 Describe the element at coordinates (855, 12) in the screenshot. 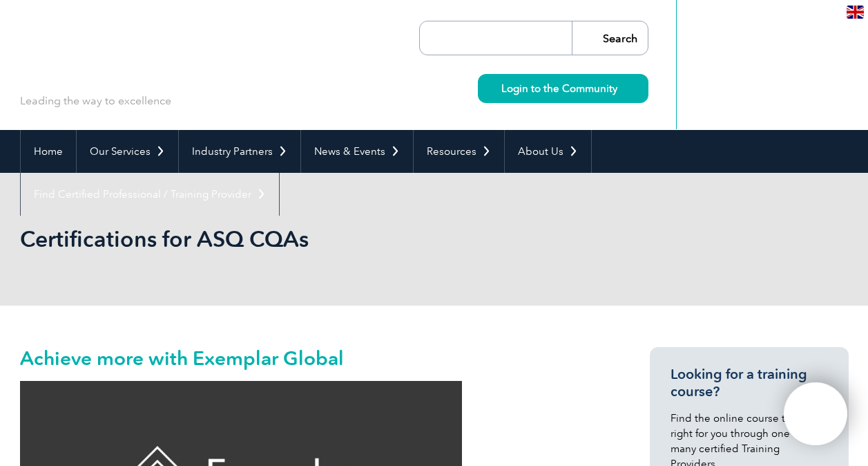

I see `img: en` at that location.